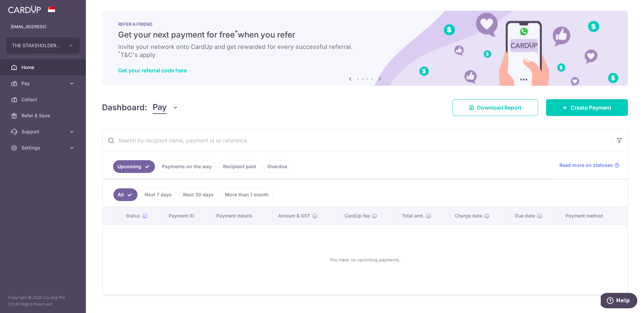 This screenshot has width=644, height=313. Describe the element at coordinates (158, 195) in the screenshot. I see `a: Next 7 days` at that location.